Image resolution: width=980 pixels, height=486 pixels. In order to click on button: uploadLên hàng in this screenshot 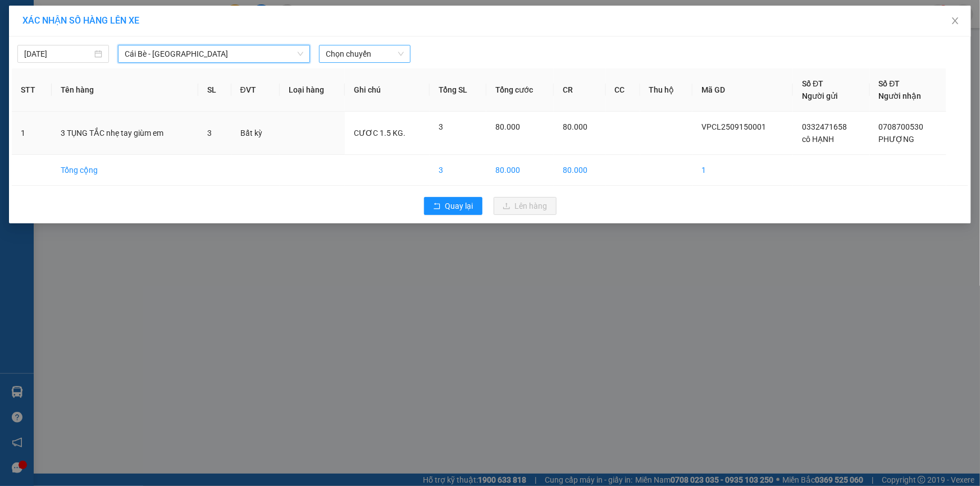, I will do `click(526, 206)`.